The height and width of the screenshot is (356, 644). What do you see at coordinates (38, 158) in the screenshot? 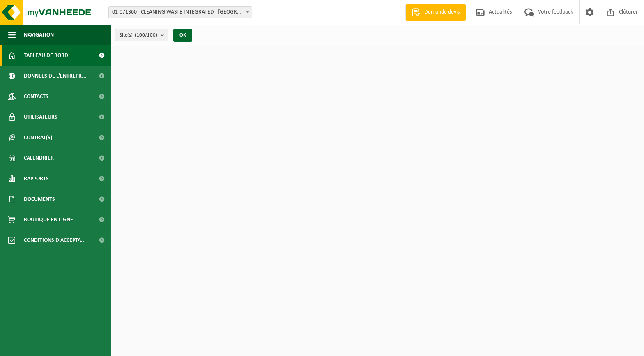
I see `span: Calendrier` at bounding box center [38, 158].